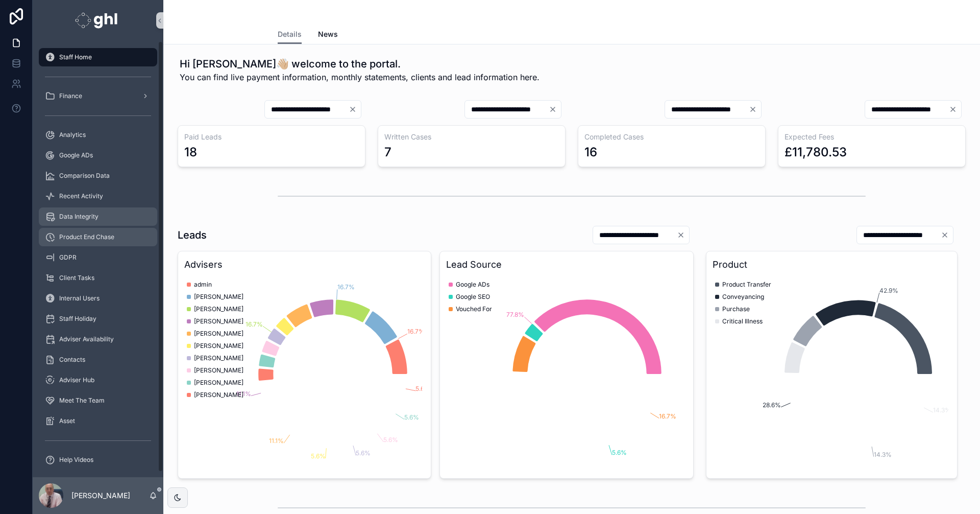 The height and width of the screenshot is (514, 980). What do you see at coordinates (202, 285) in the screenshot?
I see `span: admin` at bounding box center [202, 285].